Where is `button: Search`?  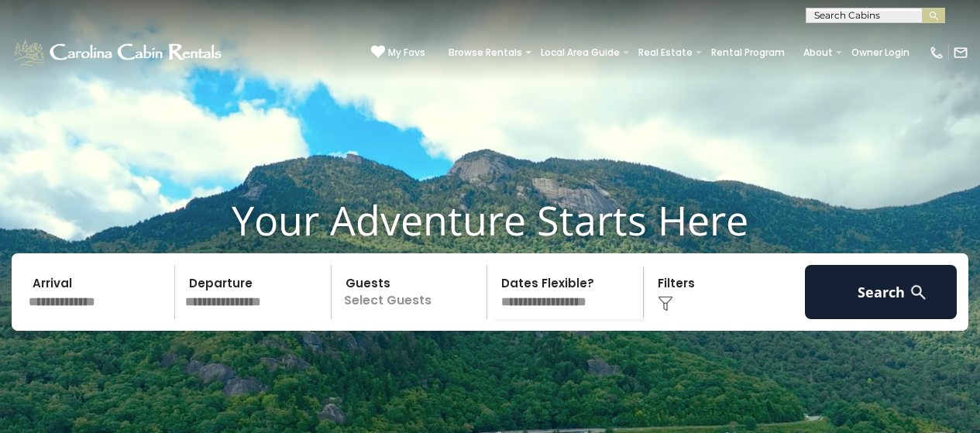 button: Search is located at coordinates (882, 292).